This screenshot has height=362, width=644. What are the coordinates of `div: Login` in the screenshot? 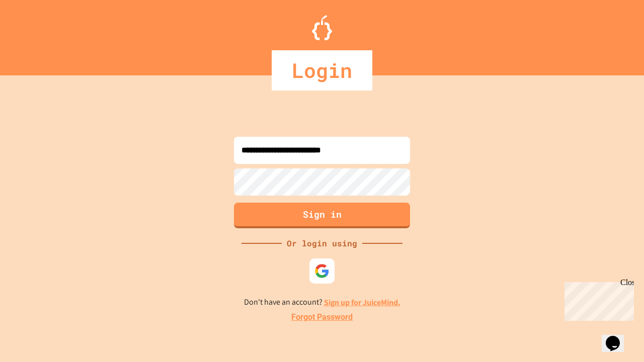 It's located at (322, 70).